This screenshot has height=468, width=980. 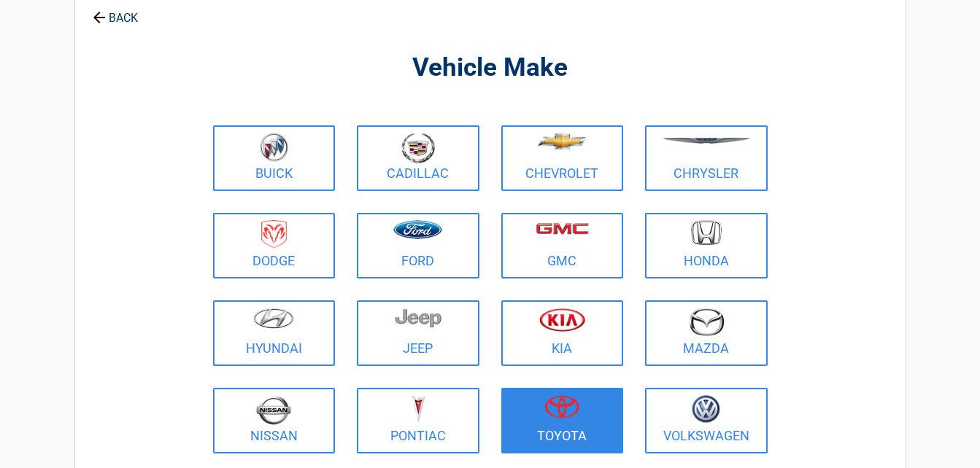 What do you see at coordinates (274, 158) in the screenshot?
I see `a: Buick` at bounding box center [274, 158].